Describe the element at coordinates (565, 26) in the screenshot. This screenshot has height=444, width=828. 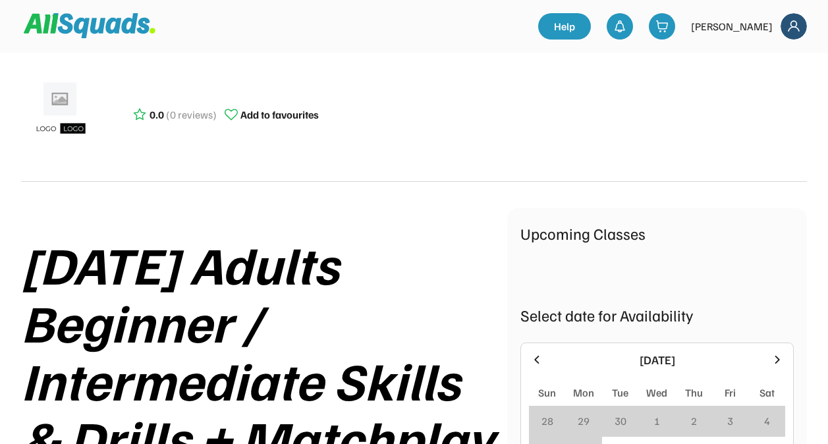
I see `a: Help` at that location.